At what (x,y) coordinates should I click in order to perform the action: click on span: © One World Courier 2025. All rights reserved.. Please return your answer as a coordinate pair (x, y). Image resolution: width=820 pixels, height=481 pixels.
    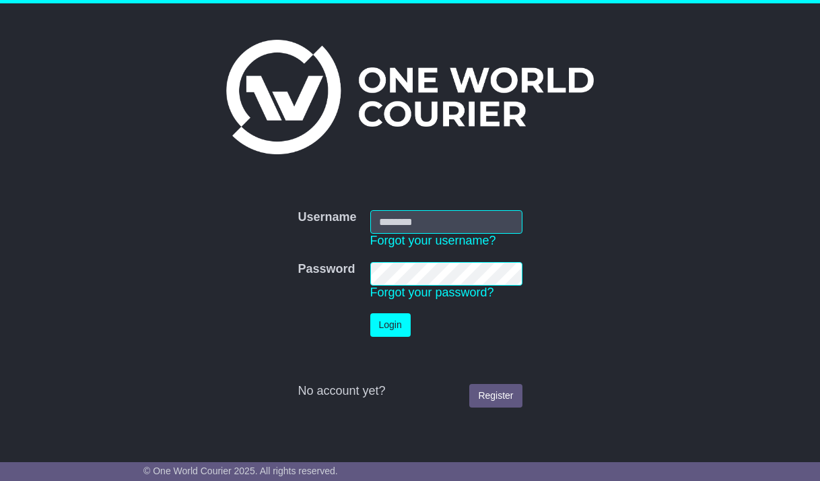
    Looking at the image, I should click on (240, 470).